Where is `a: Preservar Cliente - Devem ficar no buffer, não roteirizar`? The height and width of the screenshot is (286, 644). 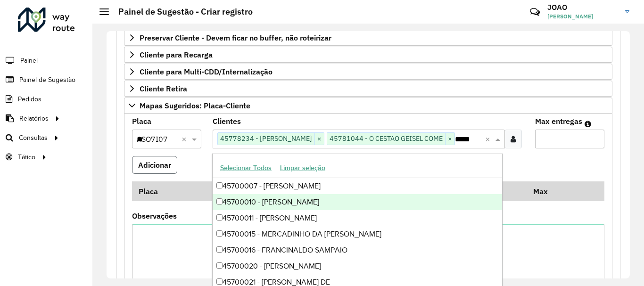 a: Preservar Cliente - Devem ficar no buffer, não roteirizar is located at coordinates (368, 38).